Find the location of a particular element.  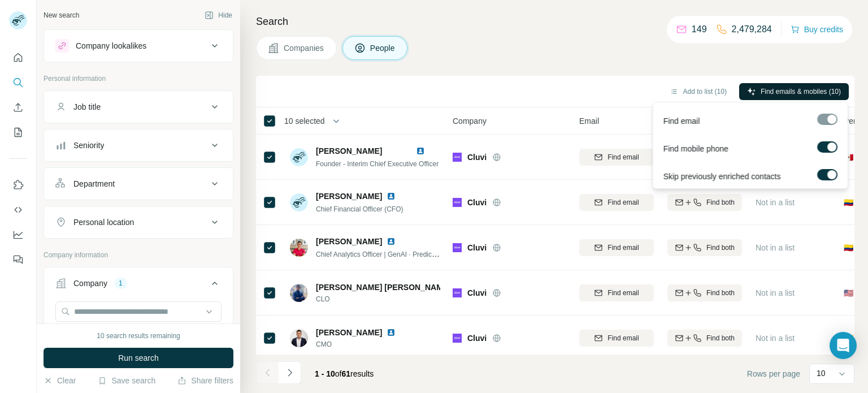

span: Chief Financial Officer (CFO) is located at coordinates (360, 209).